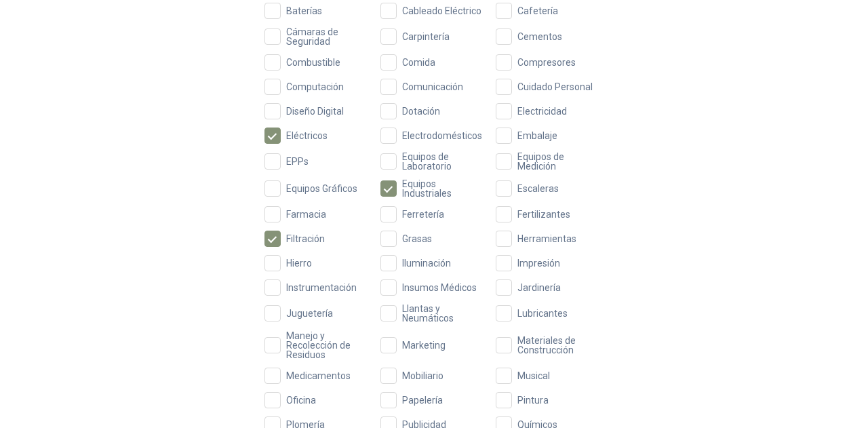 Image resolution: width=868 pixels, height=428 pixels. I want to click on span: Musical, so click(534, 376).